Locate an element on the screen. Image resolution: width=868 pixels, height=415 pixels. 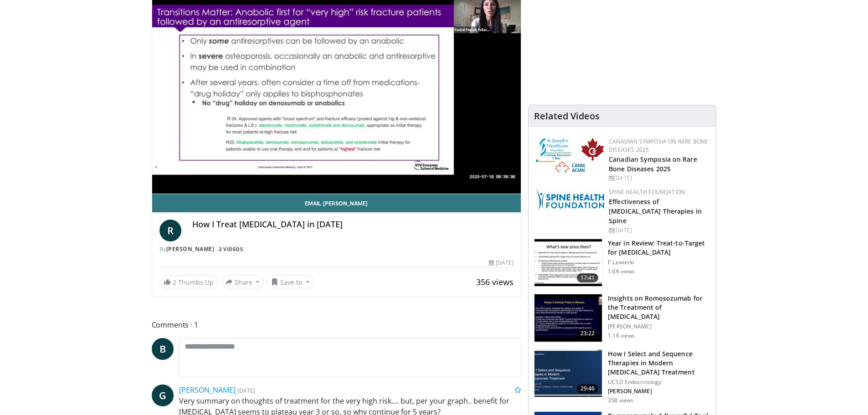
img: 0d7a23c8-353e-4f63-98b1-aed17b9130a7.png.150x105_q85_crop-smart_upscale.png is located at coordinates (568, 374).